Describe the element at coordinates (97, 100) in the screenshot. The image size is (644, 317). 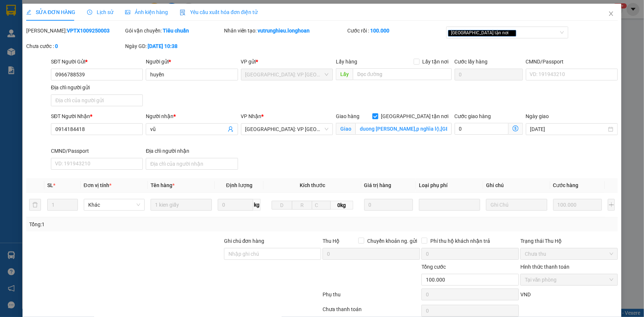
I see `input: Địa chỉ của người gửi` at that location.